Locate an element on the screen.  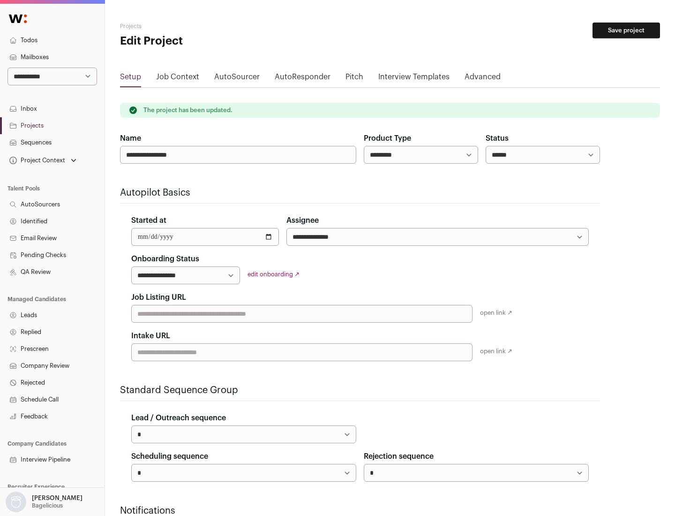
a: AutoResponder is located at coordinates (303, 79).